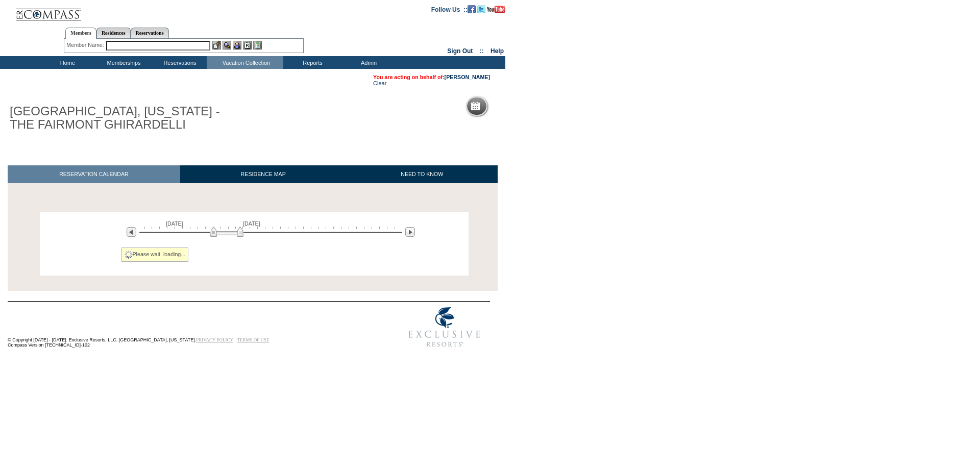 The image size is (980, 469). I want to click on a: RESERVATION CALENDAR, so click(94, 174).